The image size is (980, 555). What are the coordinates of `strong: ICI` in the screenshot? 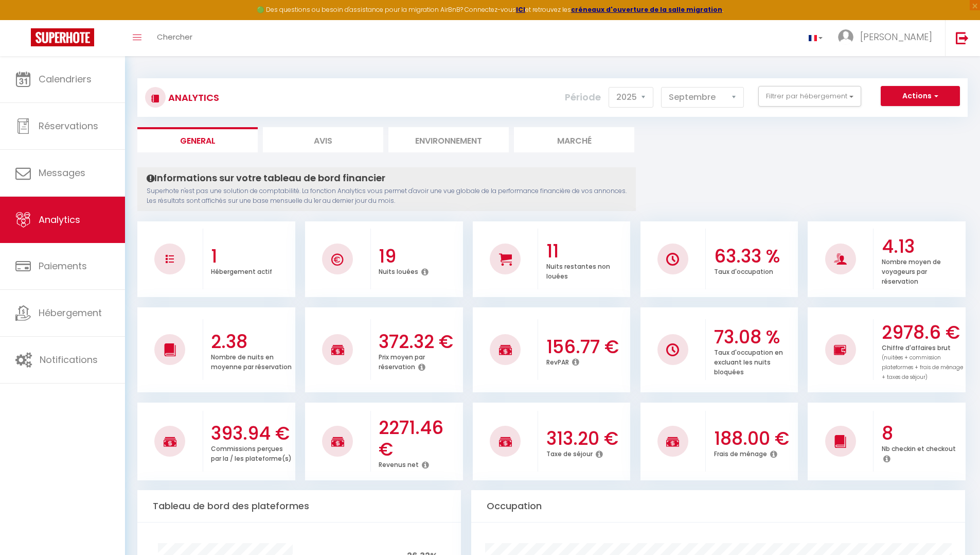 It's located at (520, 9).